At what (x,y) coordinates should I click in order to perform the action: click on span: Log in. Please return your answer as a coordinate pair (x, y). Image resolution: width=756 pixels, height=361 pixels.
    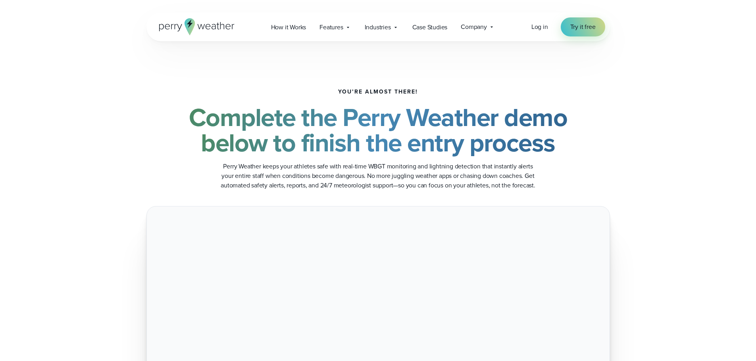
    Looking at the image, I should click on (540, 27).